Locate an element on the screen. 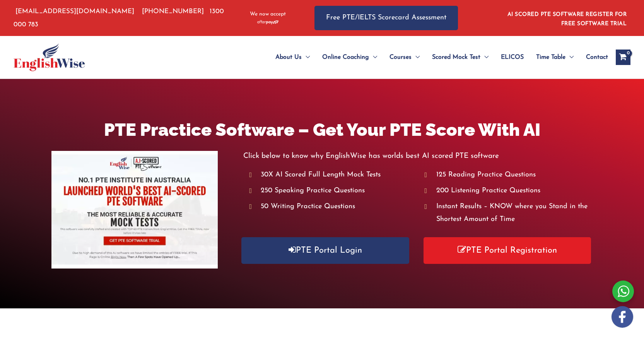 The width and height of the screenshot is (644, 337). li: 200 Listening Practice Questions is located at coordinates (509, 191).